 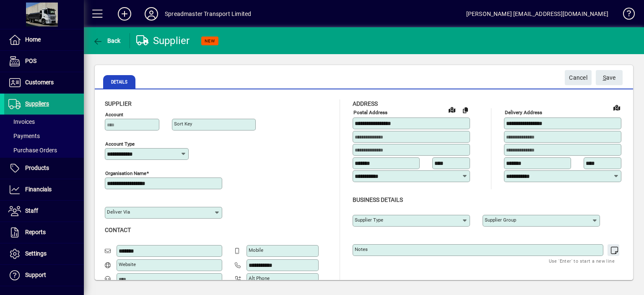 I want to click on span: Payments, so click(x=24, y=136).